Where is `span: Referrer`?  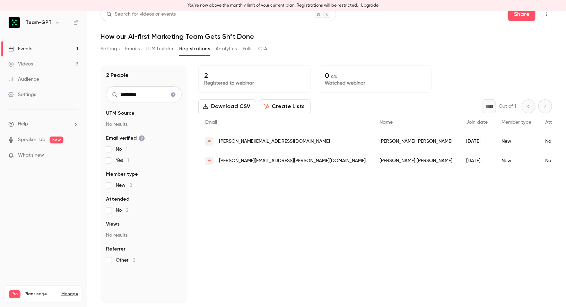 span: Referrer is located at coordinates (116, 249).